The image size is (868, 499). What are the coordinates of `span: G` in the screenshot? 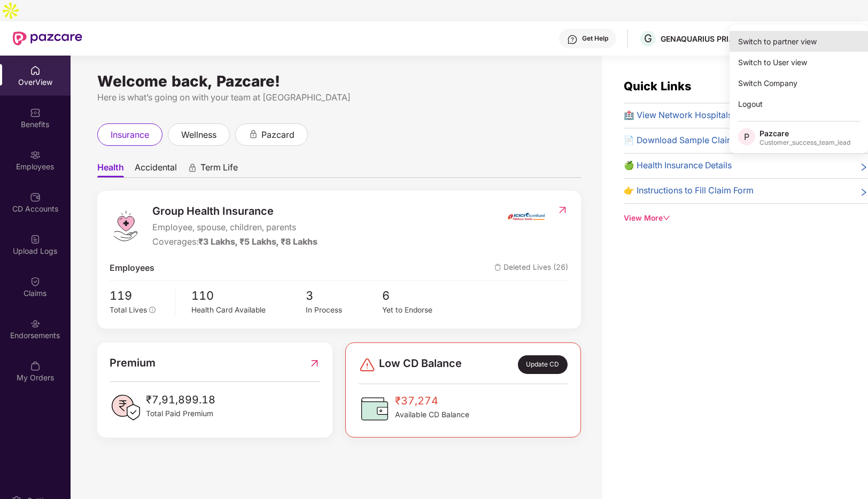 It's located at (648, 38).